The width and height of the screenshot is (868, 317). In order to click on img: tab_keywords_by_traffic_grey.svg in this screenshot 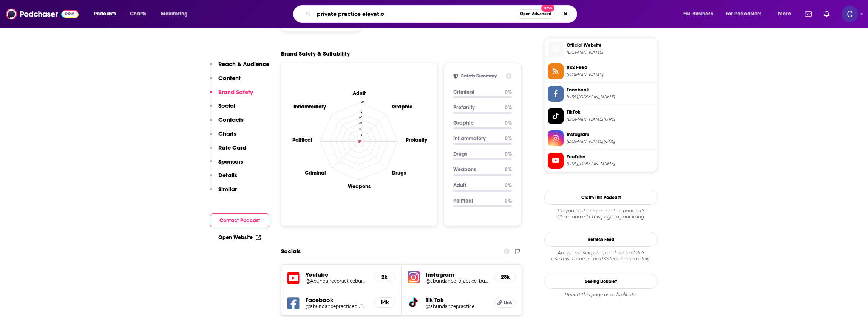, I will do `click(78, 47)`.